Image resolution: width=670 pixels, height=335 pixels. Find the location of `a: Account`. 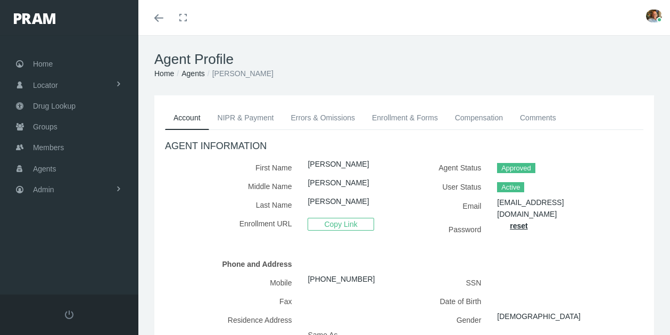

a: Account is located at coordinates (187, 118).